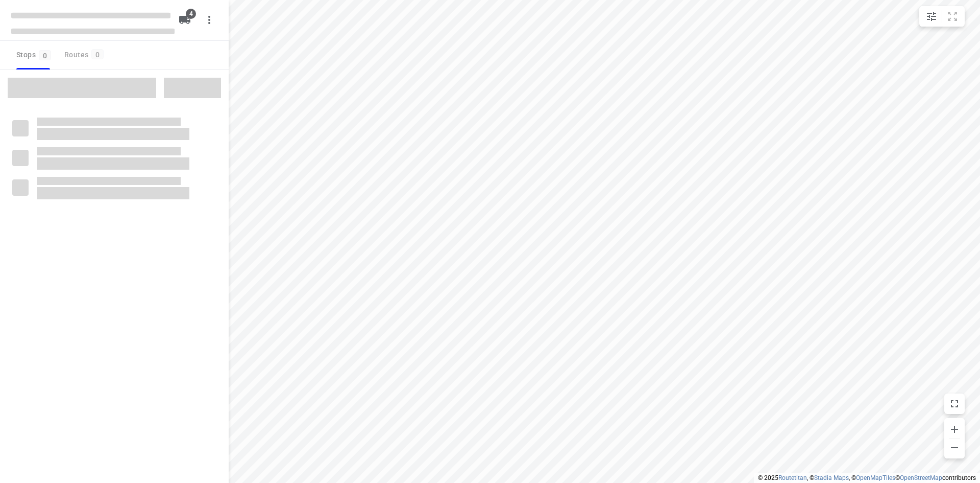 The width and height of the screenshot is (980, 483). What do you see at coordinates (942, 16) in the screenshot?
I see `div: small contained button group` at bounding box center [942, 16].